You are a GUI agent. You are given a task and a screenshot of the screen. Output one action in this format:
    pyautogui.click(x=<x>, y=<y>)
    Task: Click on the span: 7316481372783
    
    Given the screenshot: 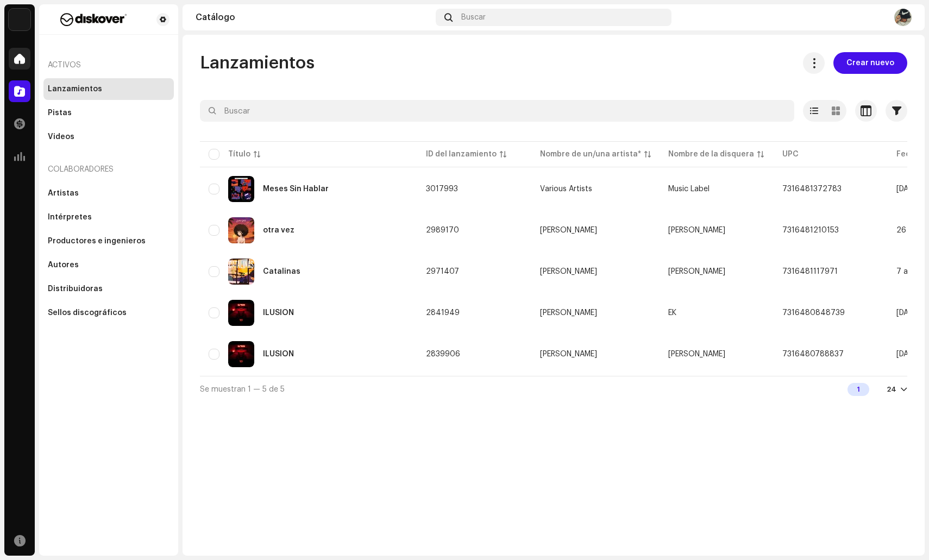 What is the action you would take?
    pyautogui.click(x=812, y=188)
    